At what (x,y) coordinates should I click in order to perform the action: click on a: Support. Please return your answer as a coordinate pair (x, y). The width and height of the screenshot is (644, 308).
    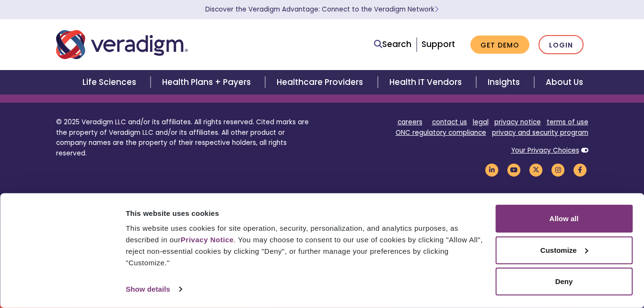
    Looking at the image, I should click on (438, 44).